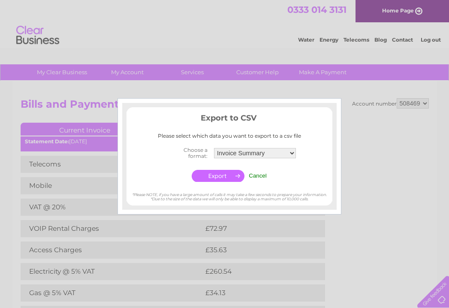 The image size is (449, 308). Describe the element at coordinates (317, 9) in the screenshot. I see `a: 0333 014 3131` at that location.